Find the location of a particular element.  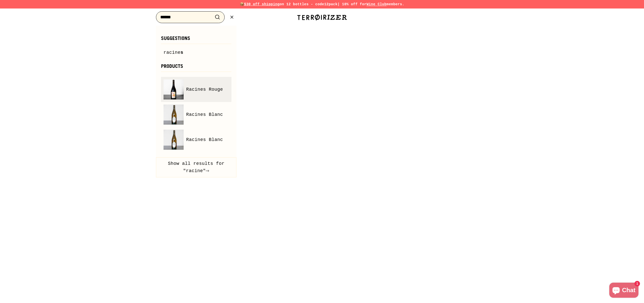

a: racines is located at coordinates (196, 52).